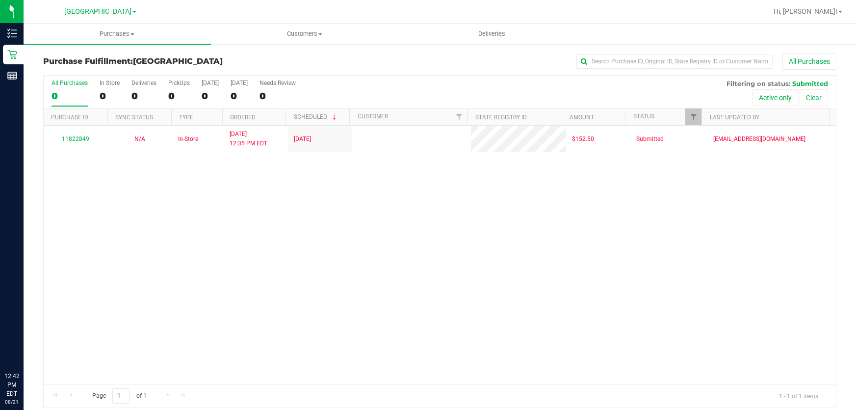 This screenshot has width=856, height=410. What do you see at coordinates (675, 61) in the screenshot?
I see `input: Search Purchase ID, Original ID, State Registry ID or Customer Name...` at bounding box center [675, 61].